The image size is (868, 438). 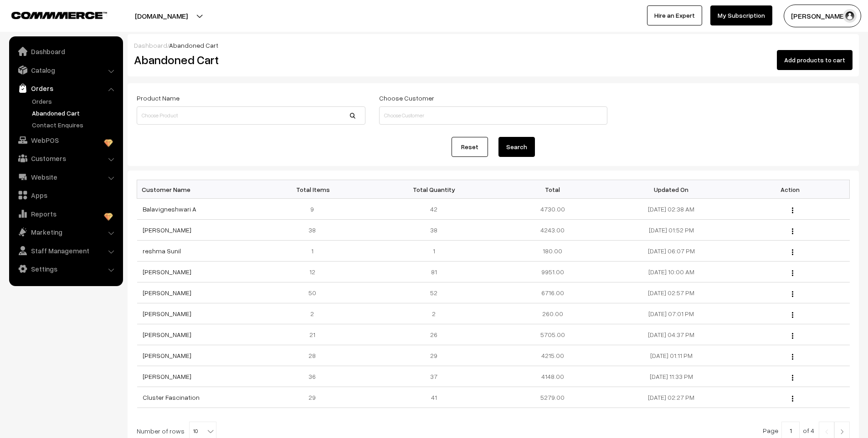 I want to click on a: Apps, so click(x=66, y=195).